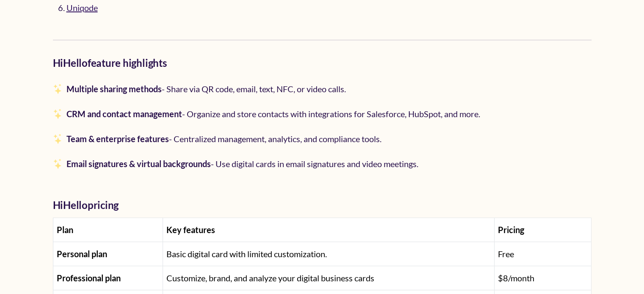  I want to click on h3: HiHello feature highlights, so click(323, 63).